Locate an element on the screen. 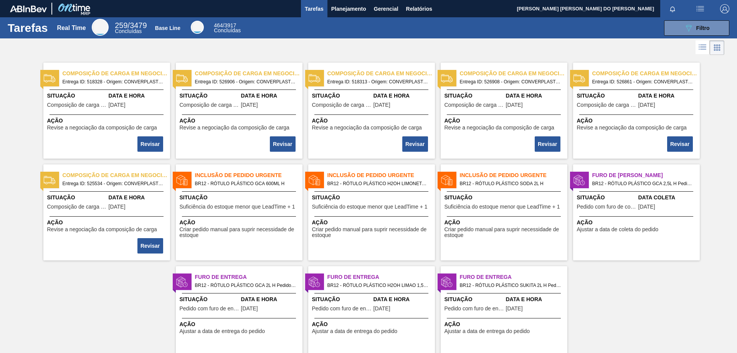  span: 23/08/2021, is located at coordinates (382, 105).